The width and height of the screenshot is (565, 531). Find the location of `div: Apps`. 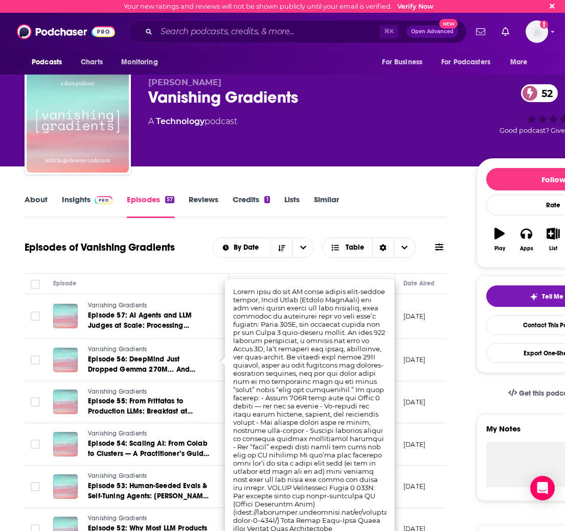

div: Apps is located at coordinates (526, 249).